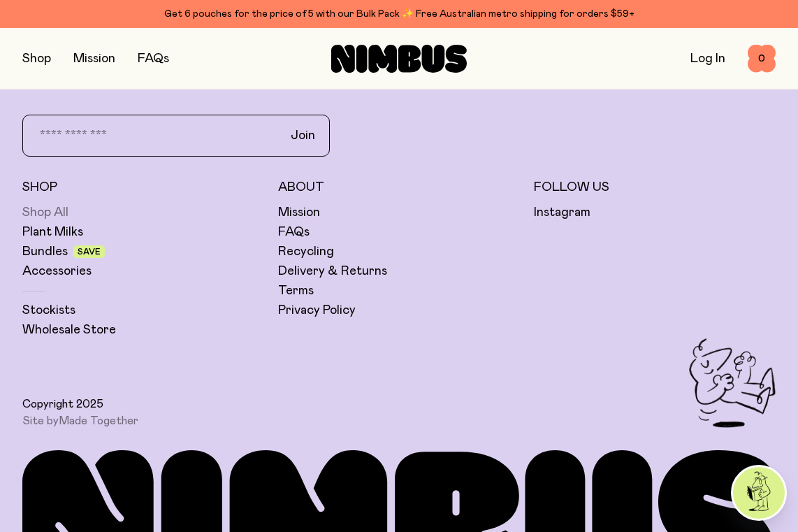  I want to click on a: Accessories, so click(56, 271).